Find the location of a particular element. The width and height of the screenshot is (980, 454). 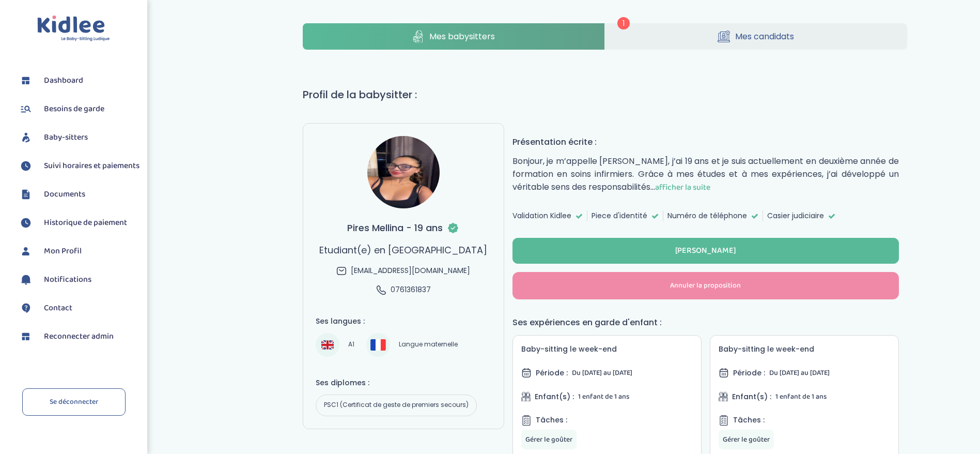

span: Piece d'identité is located at coordinates (620, 216).